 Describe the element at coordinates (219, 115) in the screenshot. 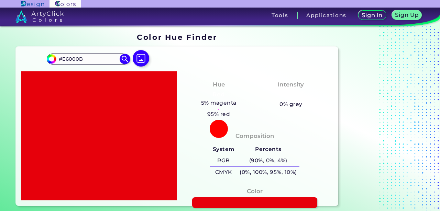

I see `h5: 95% red` at that location.